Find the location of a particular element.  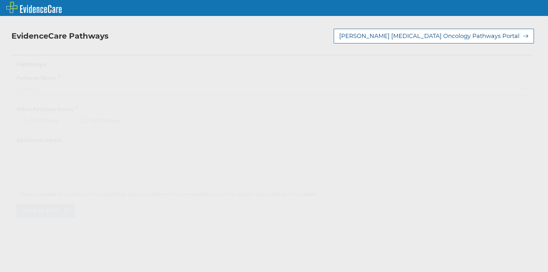

div: Select... is located at coordinates (29, 89).